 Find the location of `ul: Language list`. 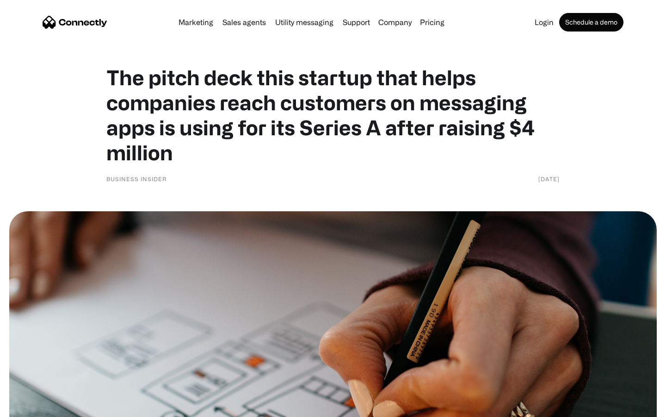

ul: Language list is located at coordinates (37, 407).